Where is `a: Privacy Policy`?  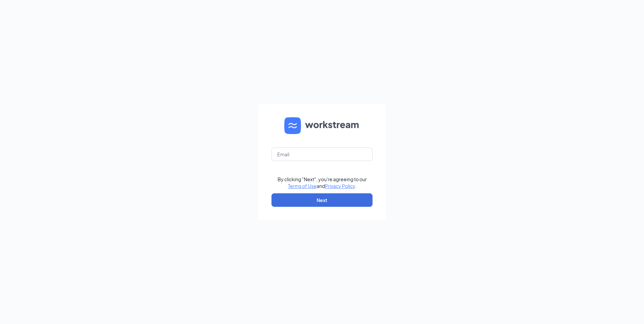 a: Privacy Policy is located at coordinates (340, 186).